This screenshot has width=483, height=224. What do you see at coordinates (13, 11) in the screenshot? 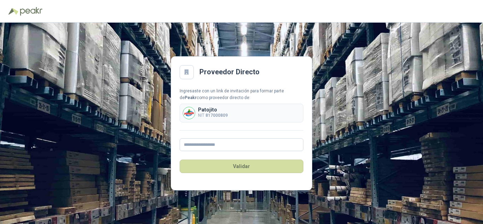
I see `img: Logo` at bounding box center [13, 11].